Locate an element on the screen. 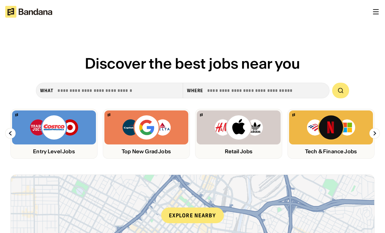 The width and height of the screenshot is (385, 233). img: Capital One, Google, Delta logos is located at coordinates (146, 127).